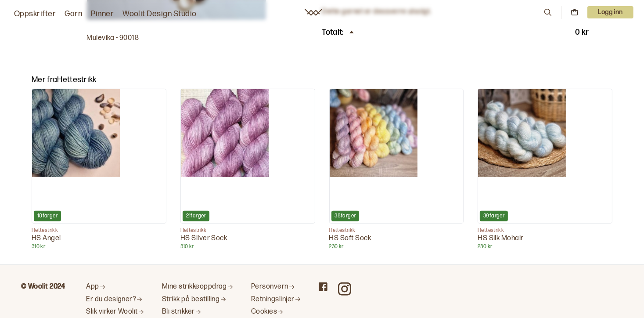 The image size is (644, 318). Describe the element at coordinates (197, 287) in the screenshot. I see `a: Mine strikkeoppdrag` at that location.